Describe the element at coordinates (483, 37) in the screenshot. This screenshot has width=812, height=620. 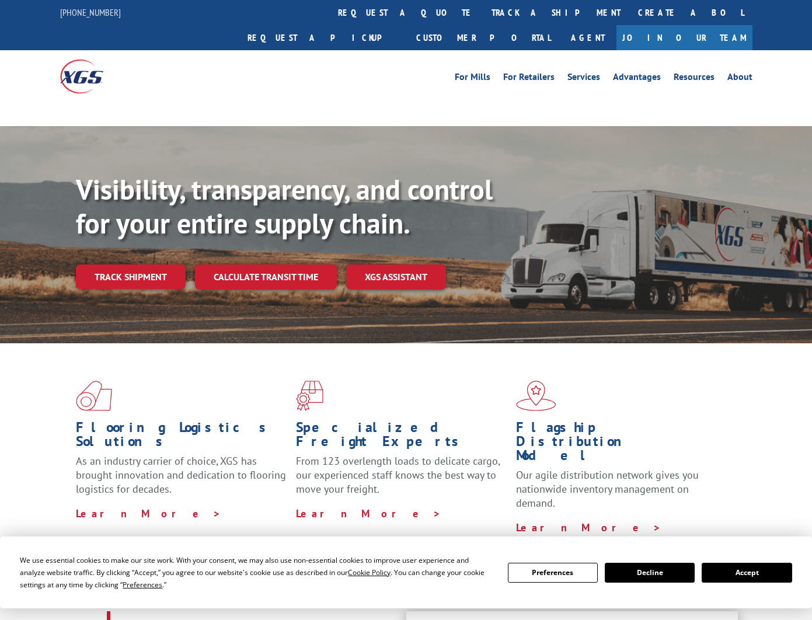
I see `a: Customer Portal` at that location.